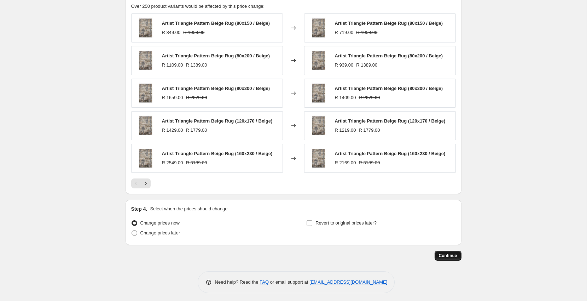 Image resolution: width=587 pixels, height=301 pixels. What do you see at coordinates (448, 255) in the screenshot?
I see `span: Continue` at bounding box center [448, 255].